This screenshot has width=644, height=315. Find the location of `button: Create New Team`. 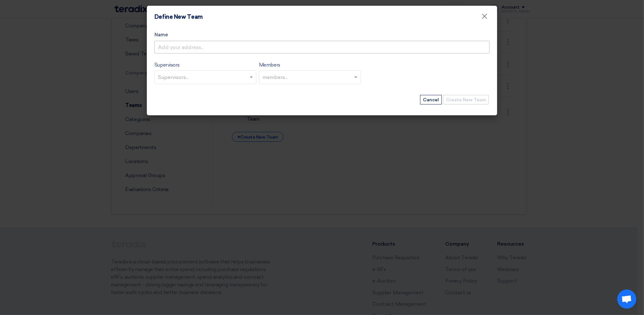

button: Create New Team is located at coordinates (466, 100).